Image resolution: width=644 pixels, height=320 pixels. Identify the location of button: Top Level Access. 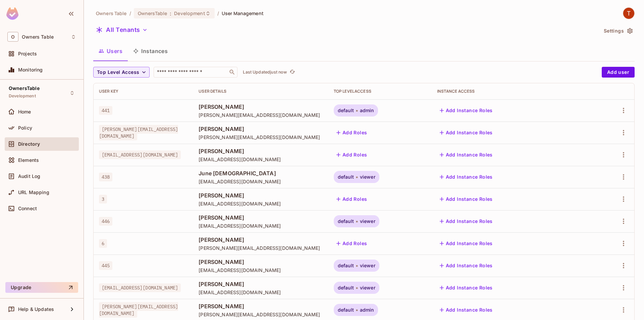
(122, 72).